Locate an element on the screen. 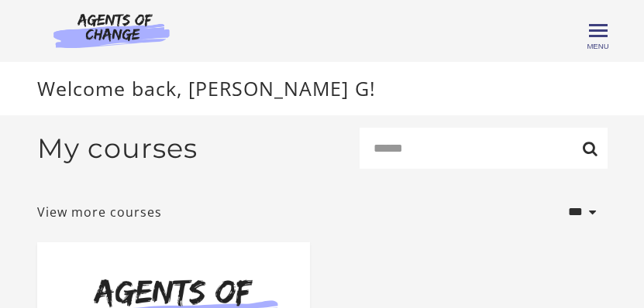 This screenshot has width=644, height=308. button: Toggle menu Menu is located at coordinates (598, 31).